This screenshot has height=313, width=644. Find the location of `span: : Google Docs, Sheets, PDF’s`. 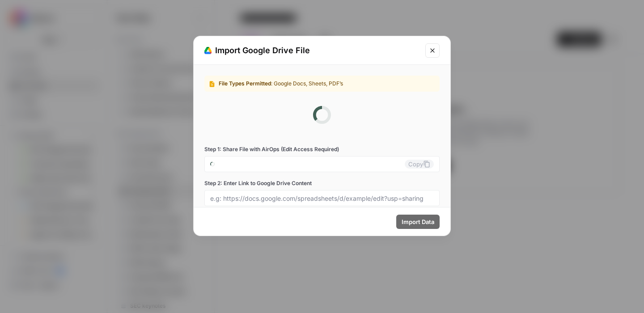

span: : Google Docs, Sheets, PDF’s is located at coordinates (307, 83).